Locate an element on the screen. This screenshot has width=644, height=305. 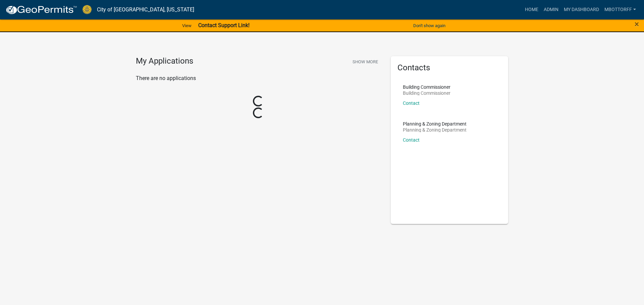
strong: Contact Support Link! is located at coordinates (223, 25).